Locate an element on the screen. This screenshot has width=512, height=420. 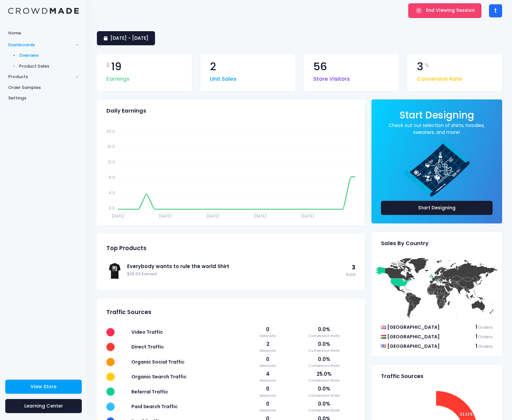
span: Store Visitors is located at coordinates (331, 77).